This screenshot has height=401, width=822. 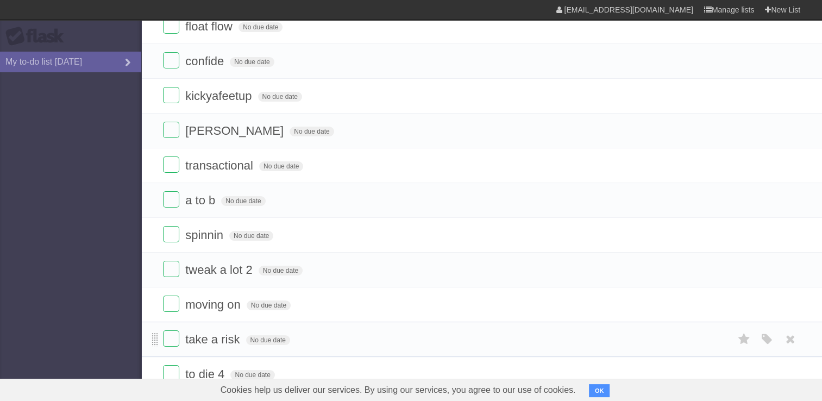 I want to click on span: confide, so click(x=206, y=61).